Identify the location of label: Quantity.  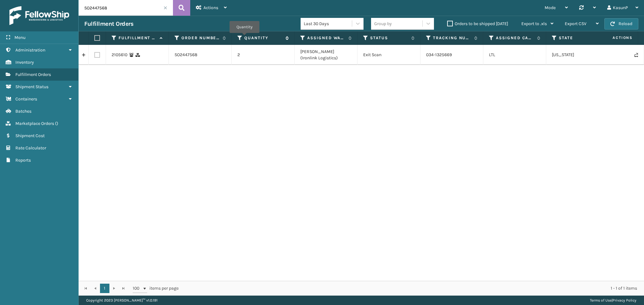
(264, 38).